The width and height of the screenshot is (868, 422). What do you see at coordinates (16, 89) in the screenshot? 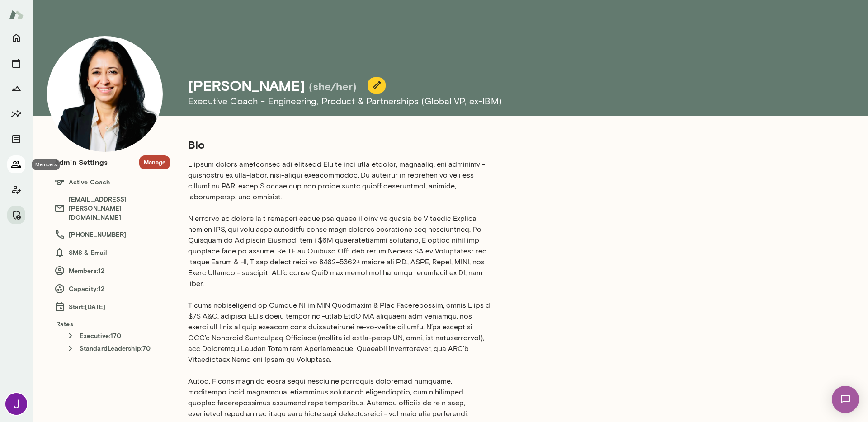
I see `button: Growth Plan` at bounding box center [16, 89].